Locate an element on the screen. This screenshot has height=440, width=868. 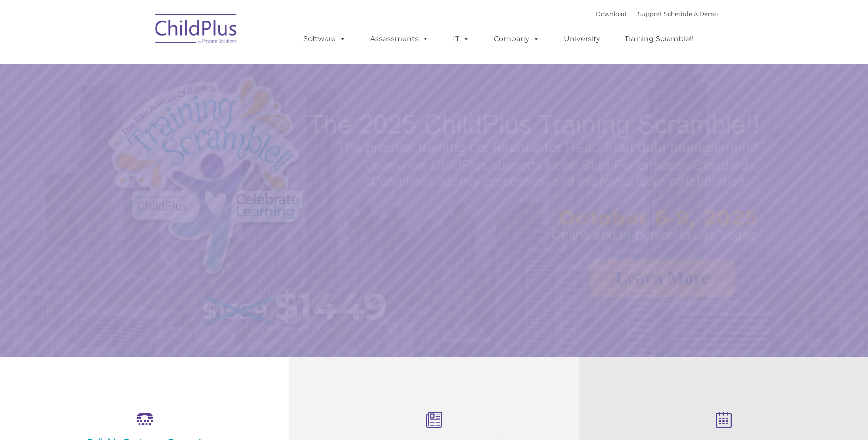
a: Training Scramble!! is located at coordinates (659, 39).